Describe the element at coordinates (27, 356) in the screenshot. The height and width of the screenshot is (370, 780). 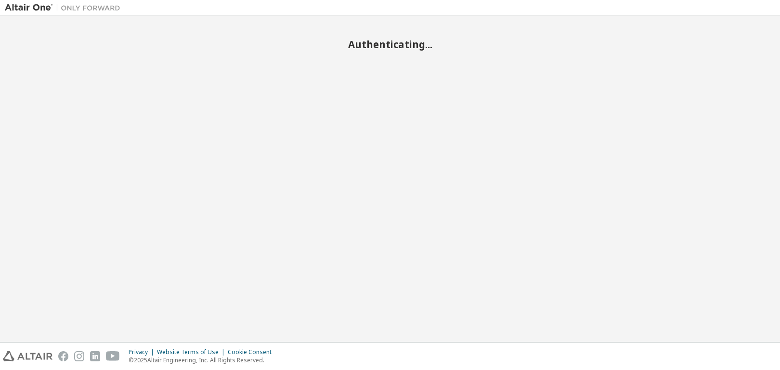
I see `img: altair_logo.svg` at that location.